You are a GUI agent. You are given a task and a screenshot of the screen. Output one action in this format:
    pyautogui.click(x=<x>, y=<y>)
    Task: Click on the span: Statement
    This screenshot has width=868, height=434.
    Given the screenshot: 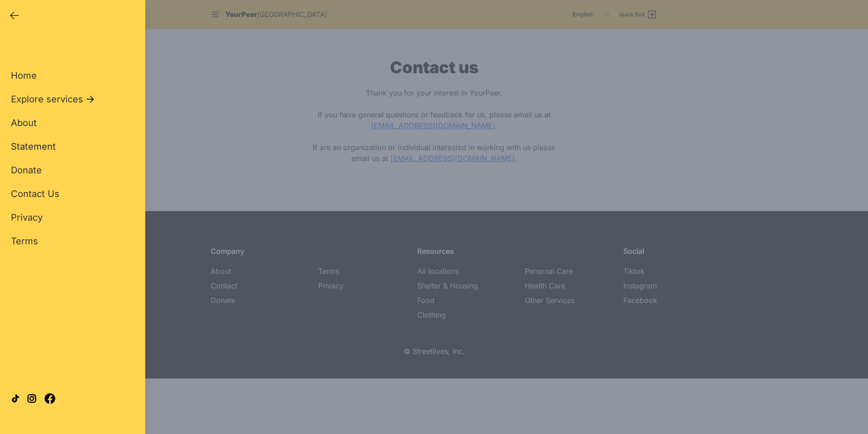 What is the action you would take?
    pyautogui.click(x=33, y=147)
    